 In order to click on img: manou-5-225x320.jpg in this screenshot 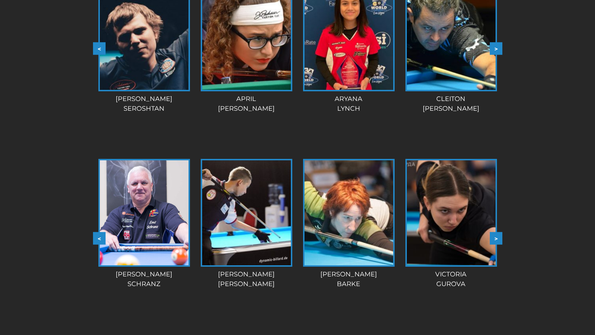, I will do `click(348, 213)`.